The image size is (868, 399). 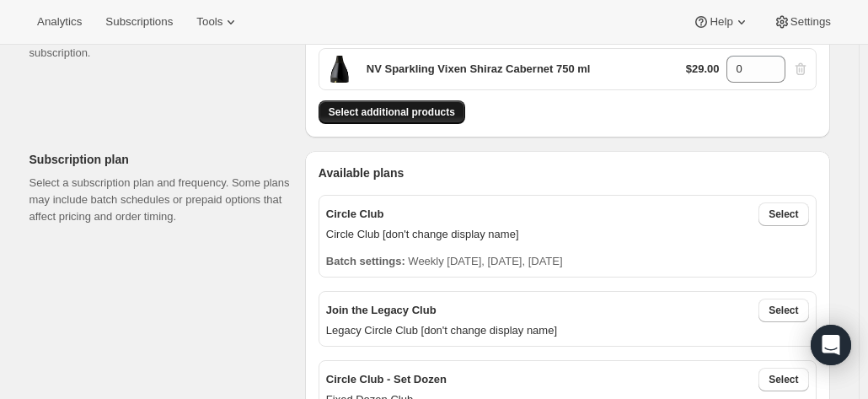 What do you see at coordinates (386, 379) in the screenshot?
I see `p: Circle Club - Set Dozen` at bounding box center [386, 379].